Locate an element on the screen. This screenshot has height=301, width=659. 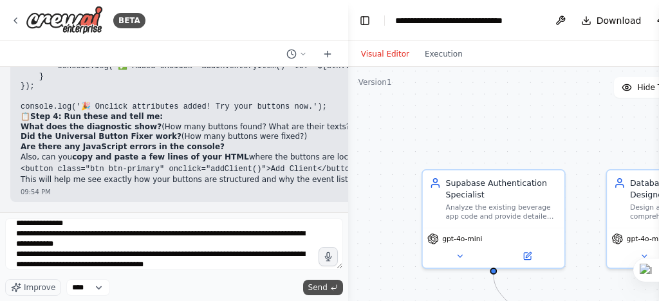
li: (How many buttons were fixed?) is located at coordinates (324, 137).